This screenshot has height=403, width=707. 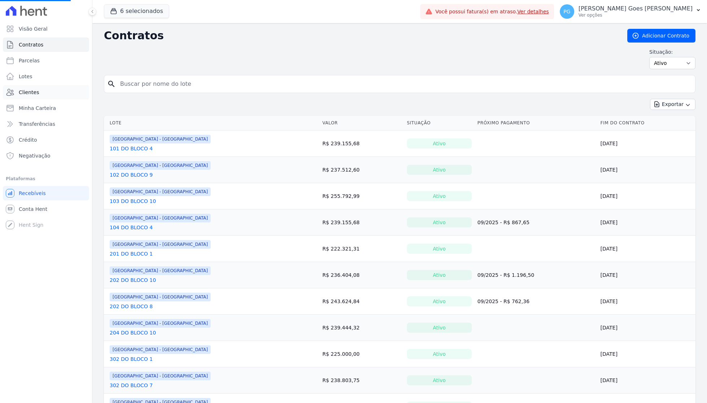 What do you see at coordinates (673, 52) in the screenshot?
I see `label: Situação:` at bounding box center [673, 52].